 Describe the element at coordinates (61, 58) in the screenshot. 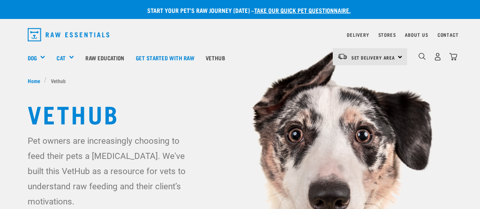

I see `a: Cat` at that location.